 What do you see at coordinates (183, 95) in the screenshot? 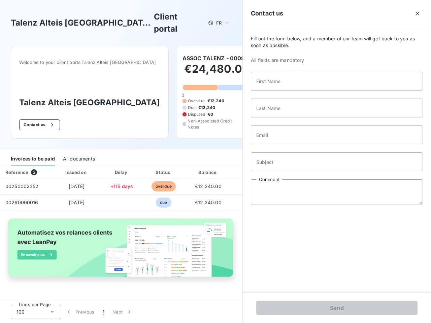
I see `span: 0` at bounding box center [183, 95].